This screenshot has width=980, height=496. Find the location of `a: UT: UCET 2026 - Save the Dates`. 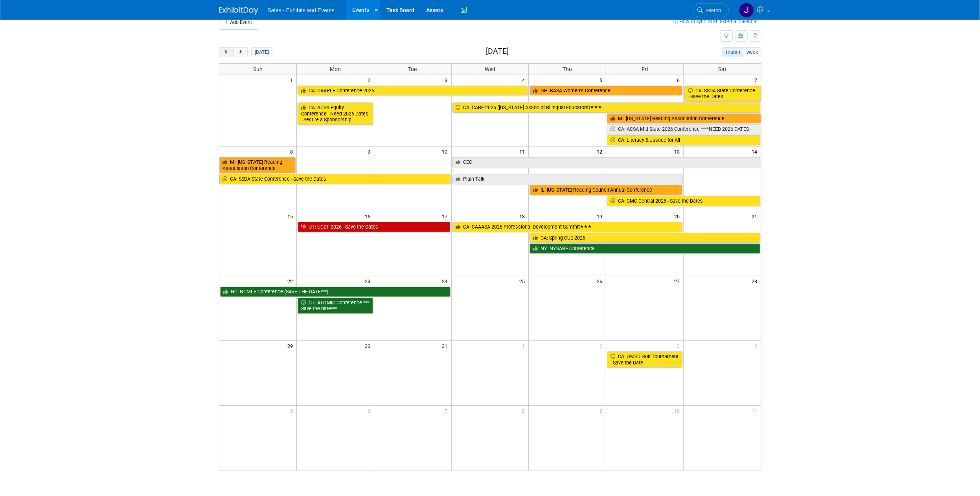

a: UT: UCET 2026 - Save the Dates is located at coordinates (374, 227).